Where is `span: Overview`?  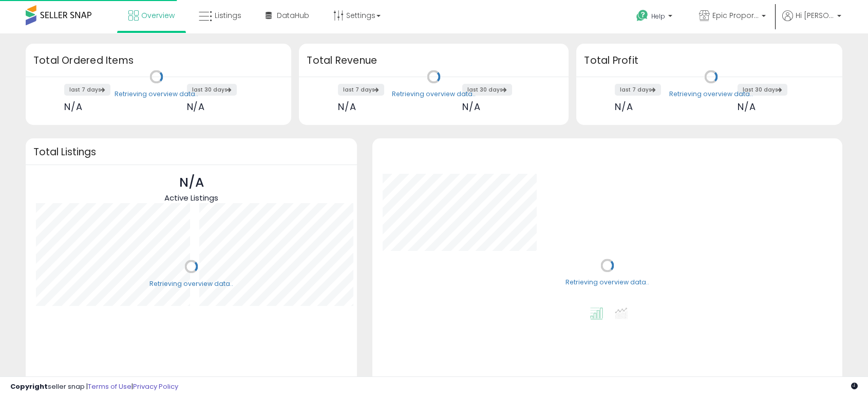
span: Overview is located at coordinates (158, 15).